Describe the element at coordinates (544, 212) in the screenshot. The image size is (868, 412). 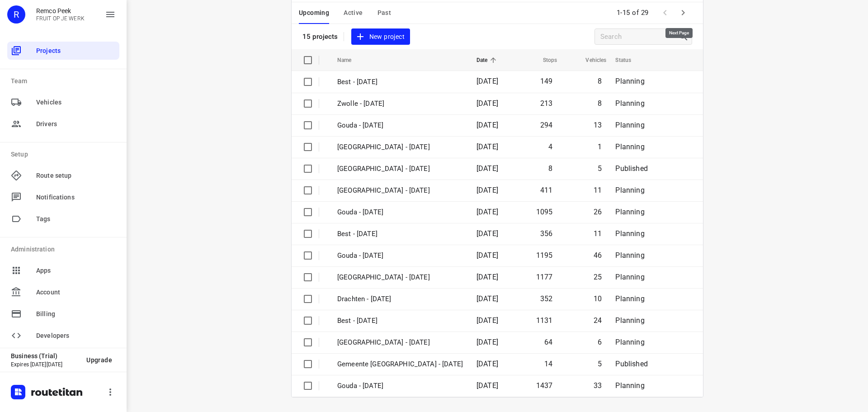
I see `span: 1095` at that location.